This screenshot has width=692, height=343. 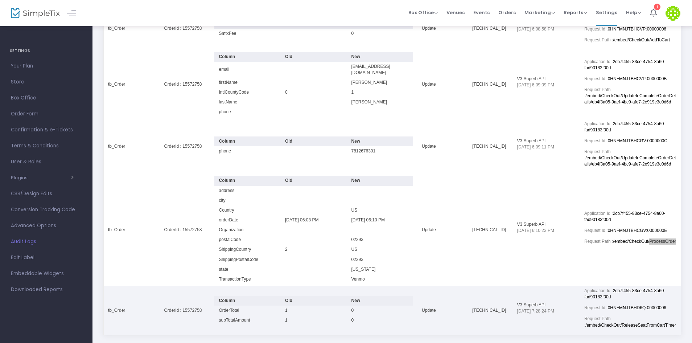 What do you see at coordinates (423, 12) in the screenshot?
I see `span: Box Office` at bounding box center [423, 12].